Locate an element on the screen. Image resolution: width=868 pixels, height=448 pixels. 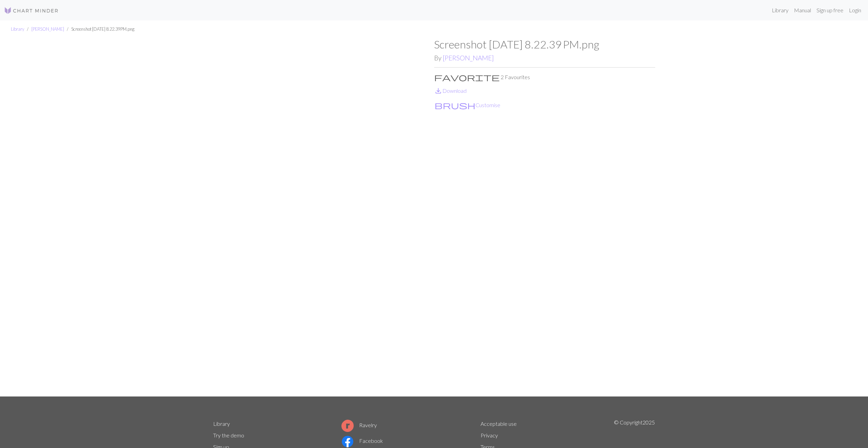
i: Download is located at coordinates (438, 90).